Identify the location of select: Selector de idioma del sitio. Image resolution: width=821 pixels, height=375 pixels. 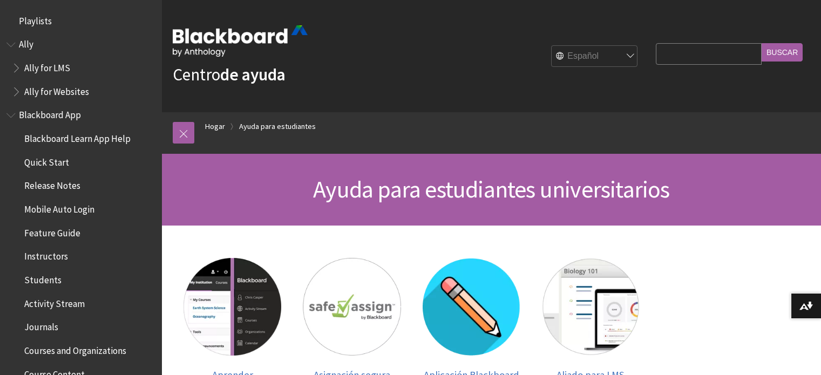
(595, 57).